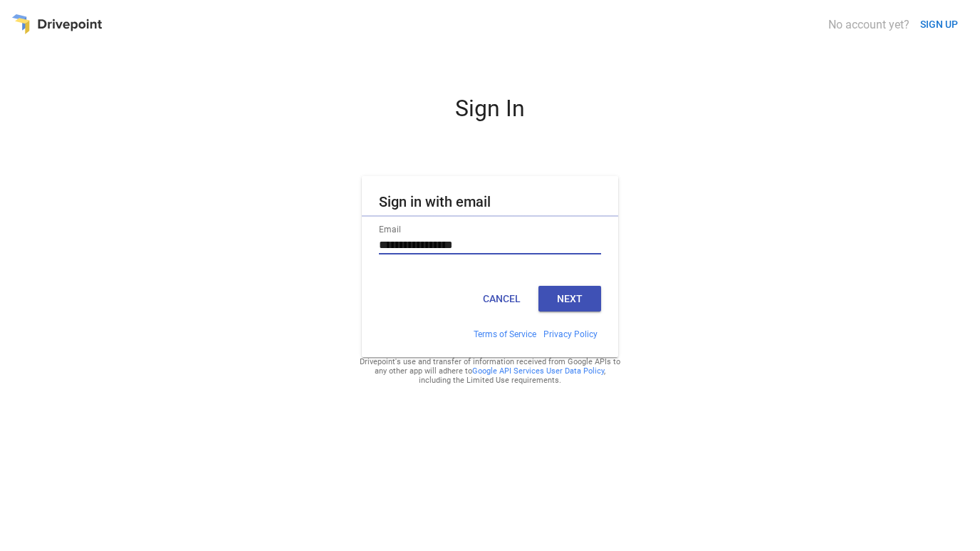  What do you see at coordinates (490, 115) in the screenshot?
I see `div: Sign In` at bounding box center [490, 115].